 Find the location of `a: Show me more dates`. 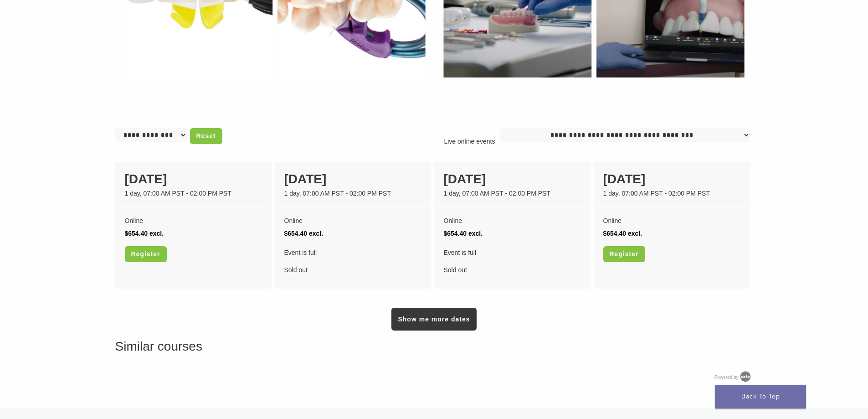

a: Show me more dates is located at coordinates (434, 319).